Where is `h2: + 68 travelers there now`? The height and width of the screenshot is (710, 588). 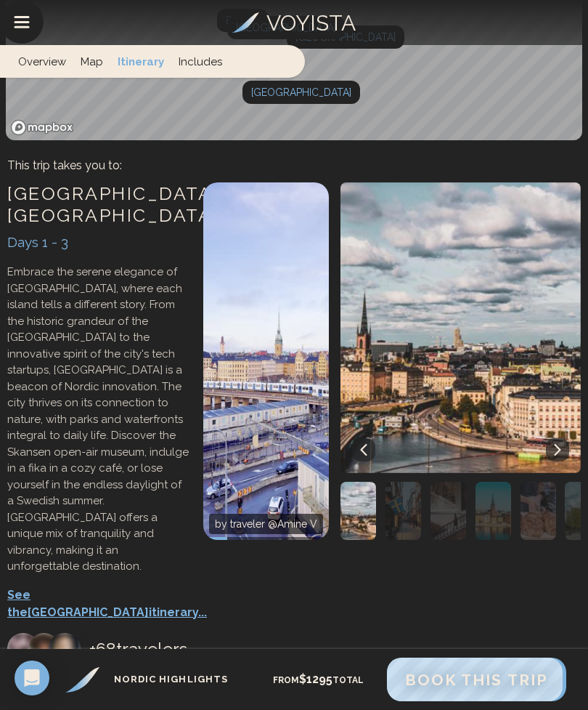
h2: + 68 travelers there now is located at coordinates (134, 662).